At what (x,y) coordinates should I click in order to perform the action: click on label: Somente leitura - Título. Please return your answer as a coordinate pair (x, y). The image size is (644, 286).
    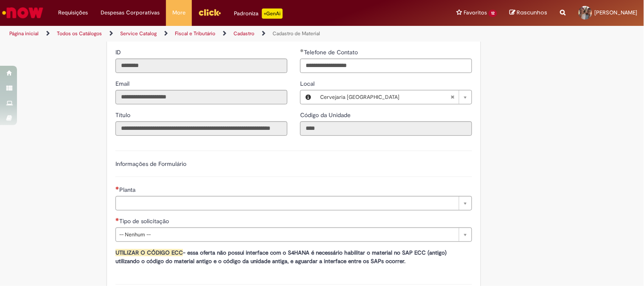
    Looking at the image, I should click on (123, 115).